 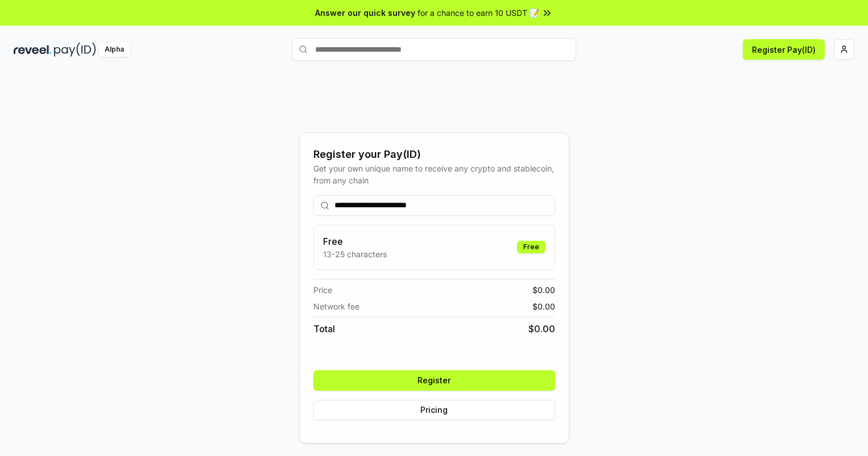 What do you see at coordinates (355, 242) in the screenshot?
I see `h3: Free` at bounding box center [355, 242].